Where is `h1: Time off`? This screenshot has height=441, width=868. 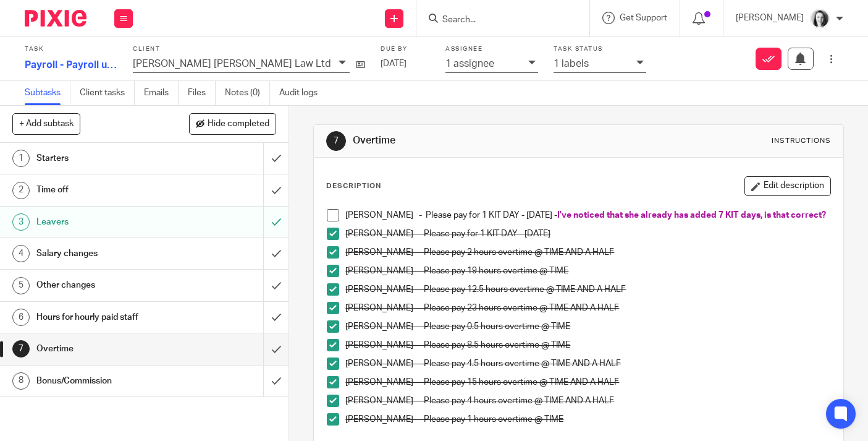
h1: Time off is located at coordinates (108, 190).